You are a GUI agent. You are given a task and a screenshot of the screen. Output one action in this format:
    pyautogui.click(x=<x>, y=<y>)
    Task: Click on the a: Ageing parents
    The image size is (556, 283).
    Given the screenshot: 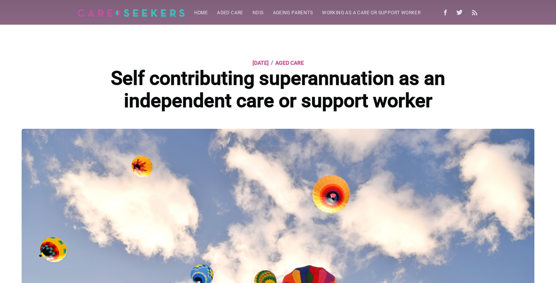 What is the action you would take?
    pyautogui.click(x=293, y=13)
    